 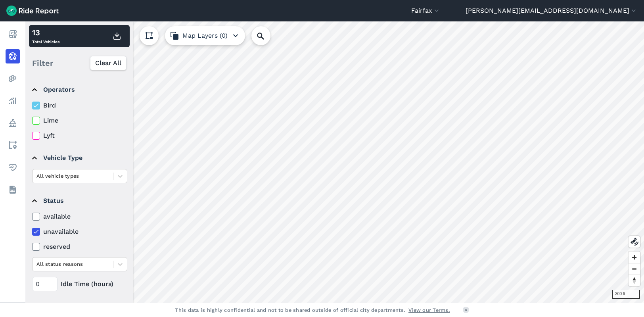 I want to click on span: Clear All, so click(x=108, y=63).